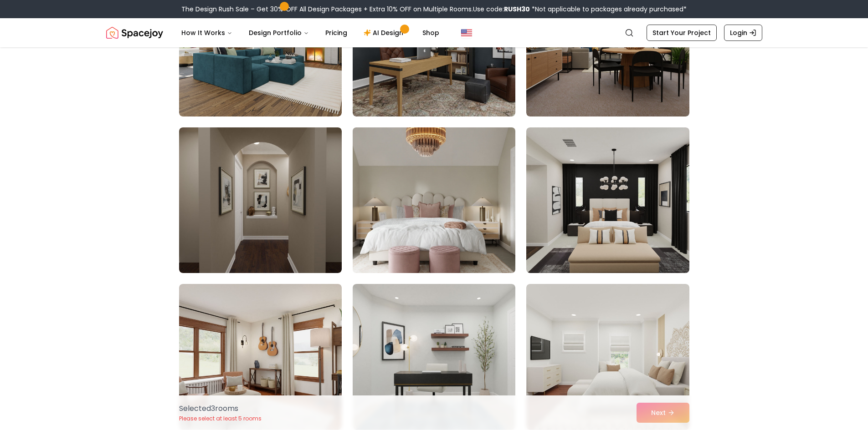  Describe the element at coordinates (135, 33) in the screenshot. I see `img: Spacejoy Logo` at that location.